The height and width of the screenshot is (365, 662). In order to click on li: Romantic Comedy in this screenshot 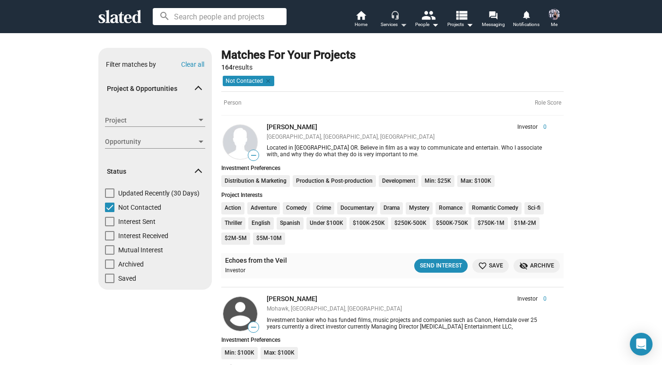, I will do `click(495, 208)`.